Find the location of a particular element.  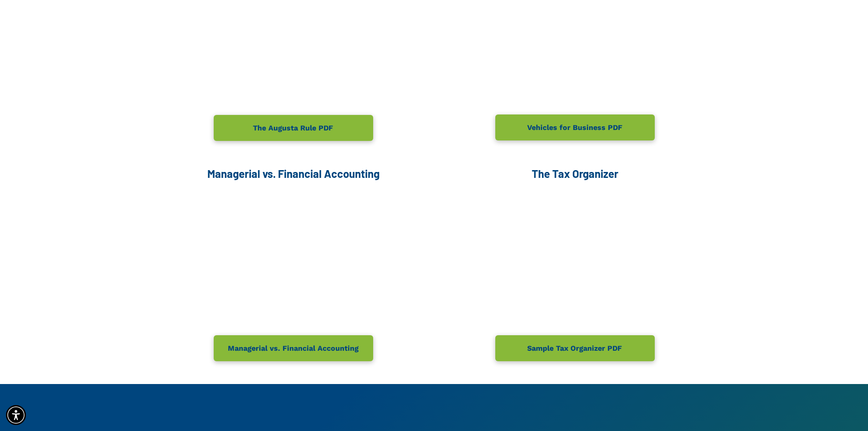

span: The Augusta Rule PDF is located at coordinates (293, 128).